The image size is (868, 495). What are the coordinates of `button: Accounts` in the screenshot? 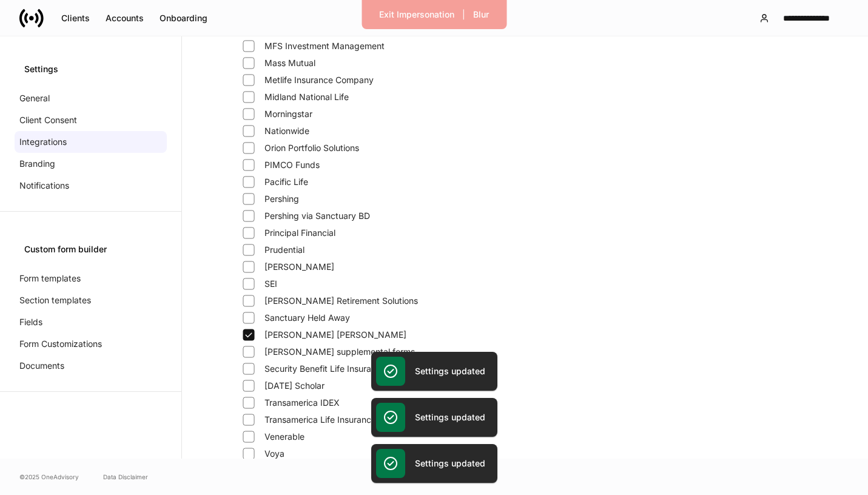 It's located at (124, 18).